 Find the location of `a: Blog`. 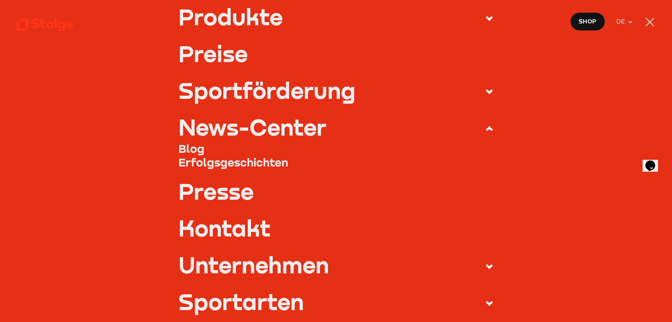

a: Blog is located at coordinates (336, 148).